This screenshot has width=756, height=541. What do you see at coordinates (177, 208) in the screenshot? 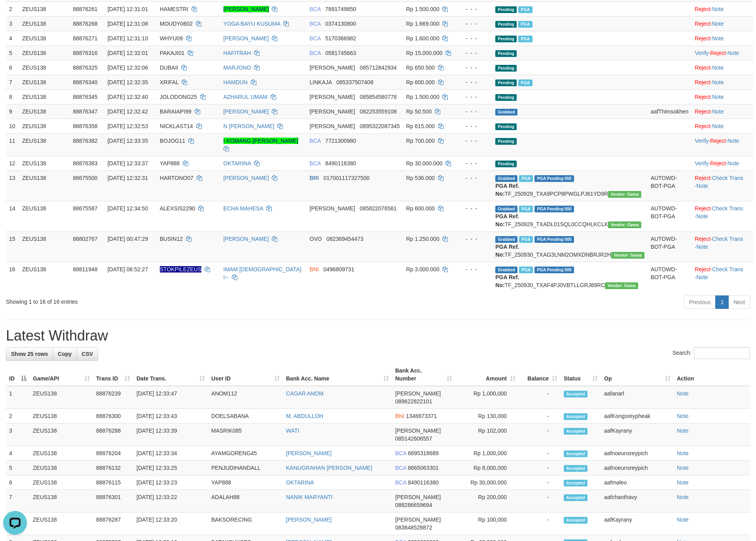
I see `span: ALEXSIS2290` at bounding box center [177, 208].